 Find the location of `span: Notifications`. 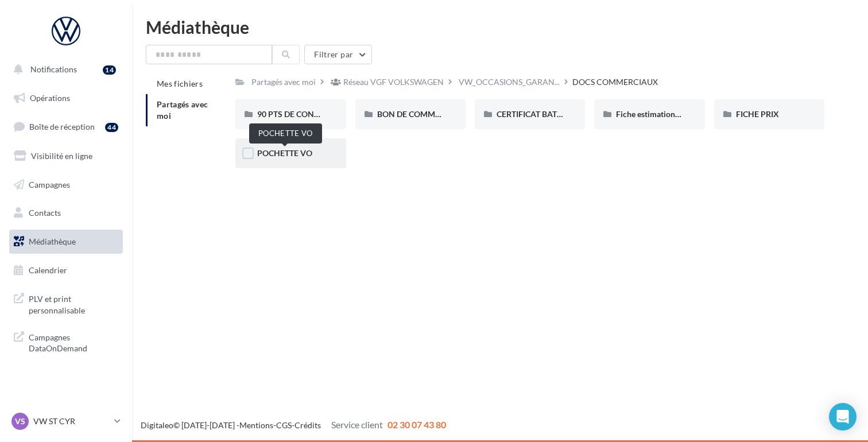

span: Notifications is located at coordinates (54, 69).